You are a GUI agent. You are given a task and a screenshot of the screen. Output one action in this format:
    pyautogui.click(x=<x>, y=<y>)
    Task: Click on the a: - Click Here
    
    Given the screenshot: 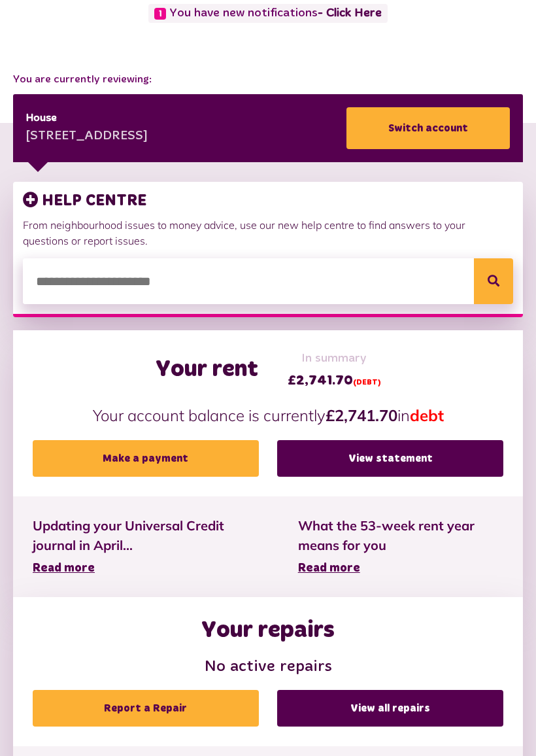 What is the action you would take?
    pyautogui.click(x=349, y=13)
    